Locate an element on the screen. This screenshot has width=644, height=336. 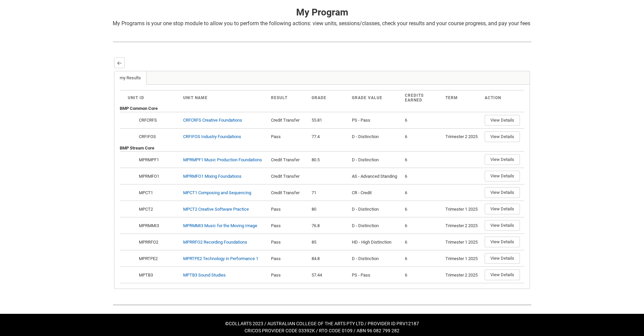
li: my Results is located at coordinates (131, 77).